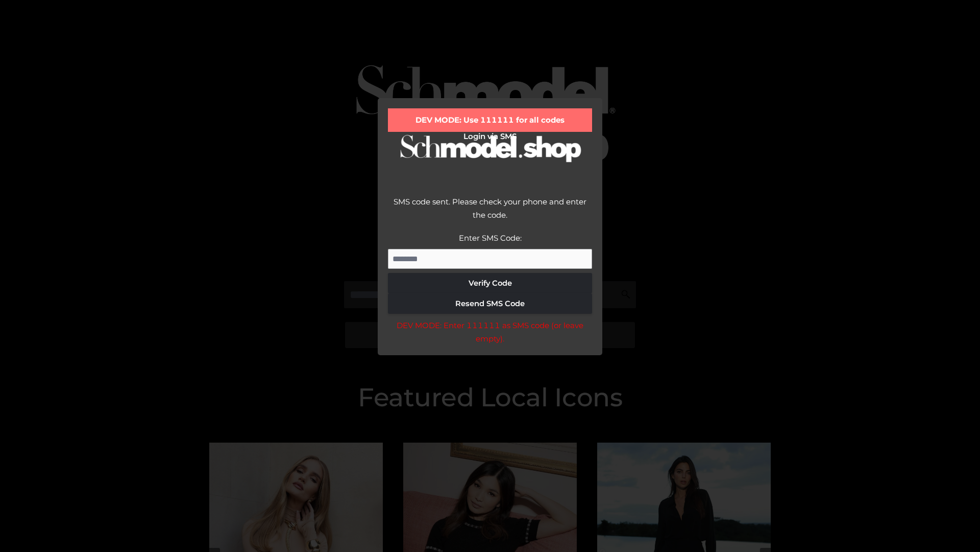 The image size is (980, 552). Describe the element at coordinates (490, 136) in the screenshot. I see `h2: Login via SMS` at that location.